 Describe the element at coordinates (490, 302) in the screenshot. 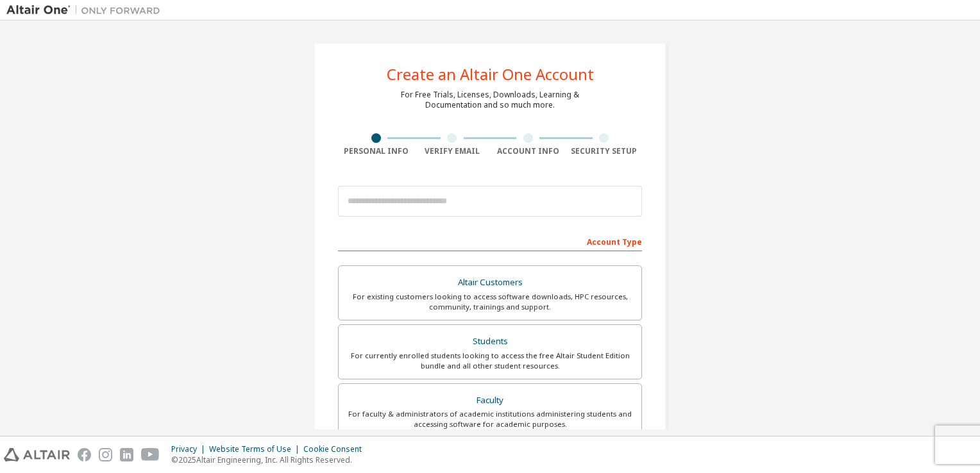

I see `div: For existing customers looking to access software downloads, HPC resources, community, trainings ...` at that location.